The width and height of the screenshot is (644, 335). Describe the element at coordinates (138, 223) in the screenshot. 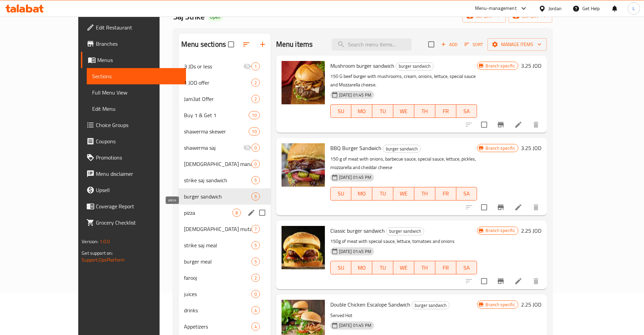

I see `span: Grocery Checklist` at that location.